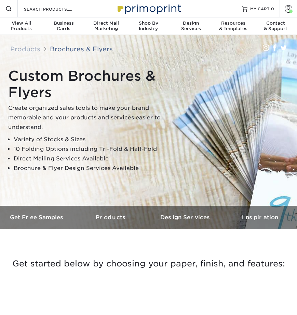 The width and height of the screenshot is (297, 315). Describe the element at coordinates (94, 84) in the screenshot. I see `h1: Custom Brochures & Flyers` at that location.